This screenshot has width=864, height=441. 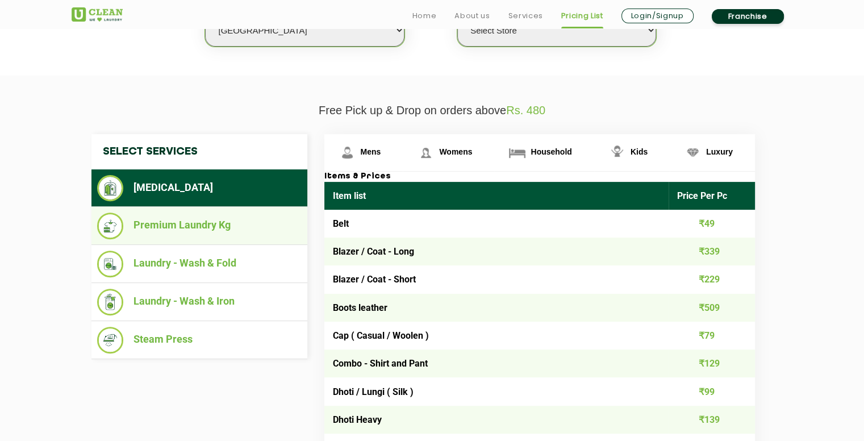 I want to click on img: Premium Laundry Kg, so click(x=110, y=226).